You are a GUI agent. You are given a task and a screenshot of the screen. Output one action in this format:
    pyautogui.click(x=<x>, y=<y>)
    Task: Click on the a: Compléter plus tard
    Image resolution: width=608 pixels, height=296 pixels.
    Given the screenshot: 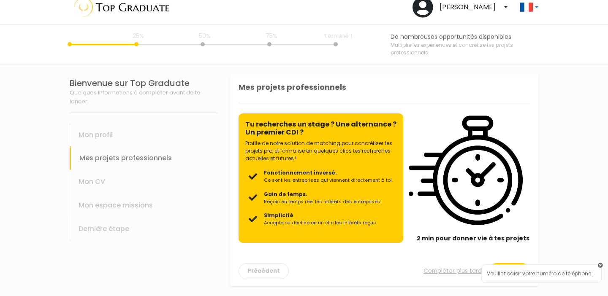 What is the action you would take?
    pyautogui.click(x=452, y=271)
    